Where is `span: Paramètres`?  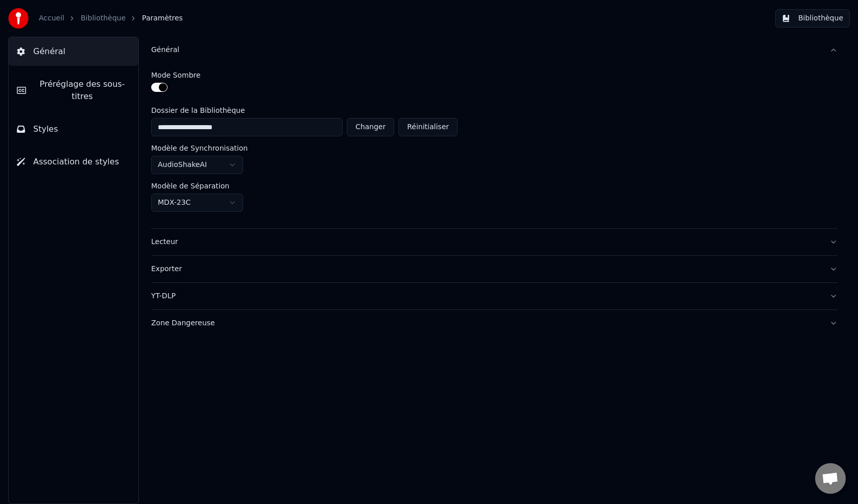
span: Paramètres is located at coordinates (163, 19).